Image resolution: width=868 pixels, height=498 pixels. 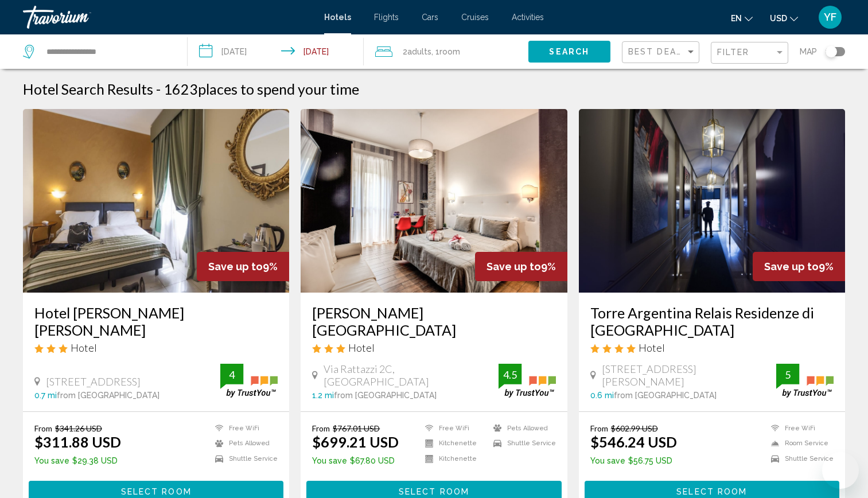 What do you see at coordinates (510, 375) in the screenshot?
I see `div: 4.5` at bounding box center [510, 375].